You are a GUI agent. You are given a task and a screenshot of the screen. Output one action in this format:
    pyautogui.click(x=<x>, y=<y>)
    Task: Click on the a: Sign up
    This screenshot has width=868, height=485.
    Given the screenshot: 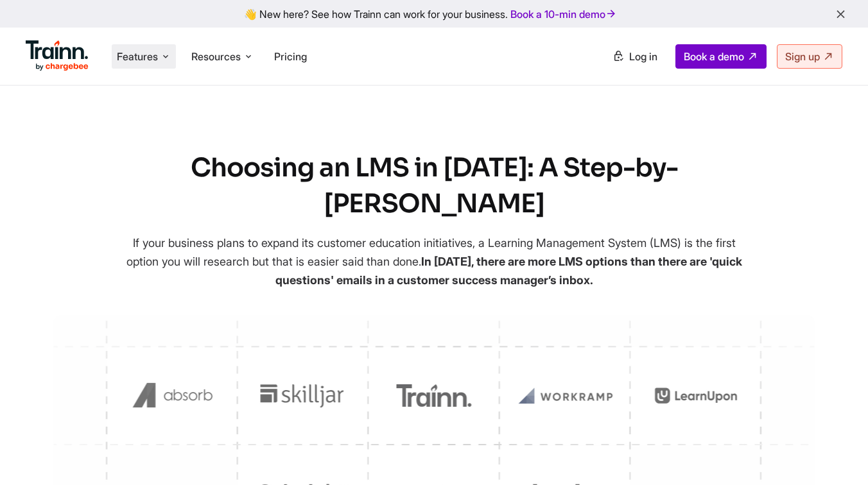 What is the action you would take?
    pyautogui.click(x=810, y=57)
    